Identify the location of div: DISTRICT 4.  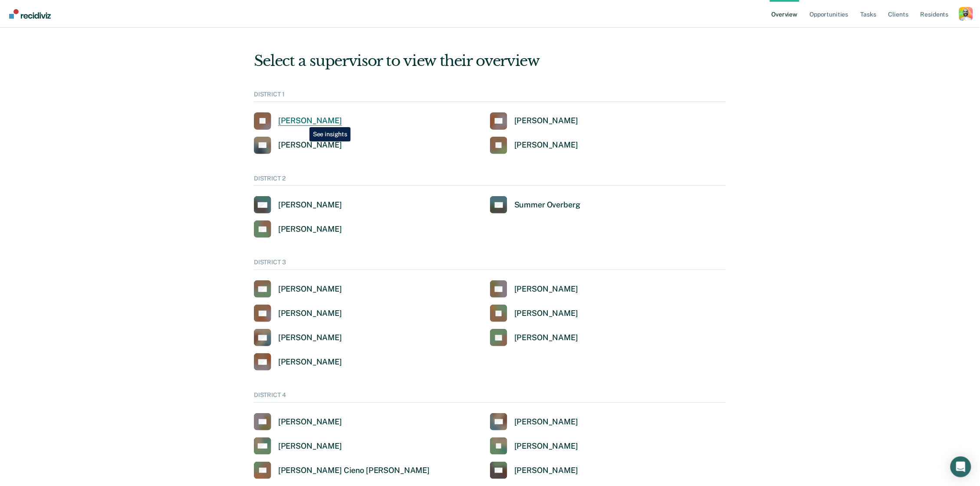
(490, 397).